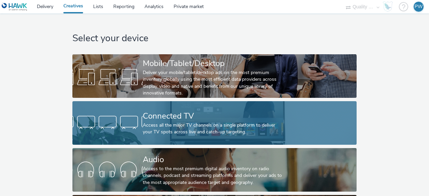  Describe the element at coordinates (213, 129) in the screenshot. I see `div: Access all the major TV channels on a single platform to deliver your TV spots across live and ca...` at that location.